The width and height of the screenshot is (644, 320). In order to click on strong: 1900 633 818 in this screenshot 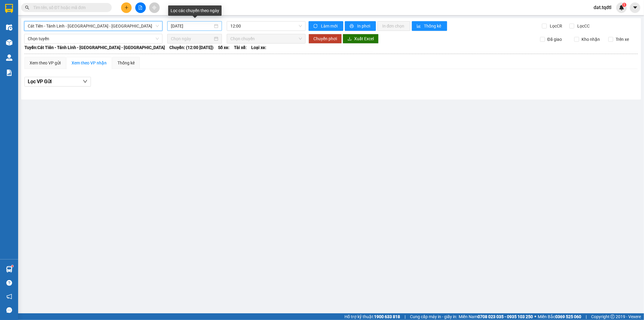, I will do `click(387, 316)`.